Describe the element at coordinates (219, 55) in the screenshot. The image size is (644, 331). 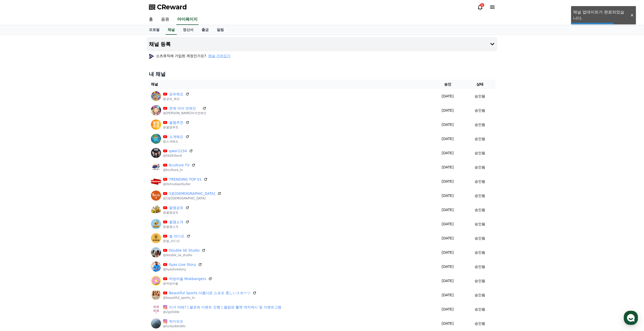
I see `button: 채널 가져오기` at that location.